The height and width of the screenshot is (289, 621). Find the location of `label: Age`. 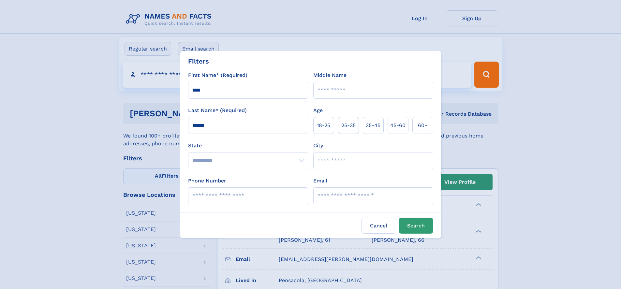

label: Age is located at coordinates (318, 110).